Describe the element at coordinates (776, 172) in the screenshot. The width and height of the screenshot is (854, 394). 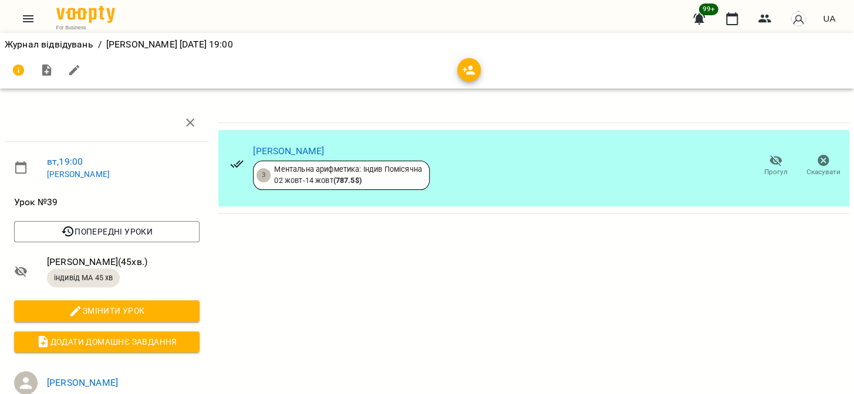
I see `span: Прогул` at that location.